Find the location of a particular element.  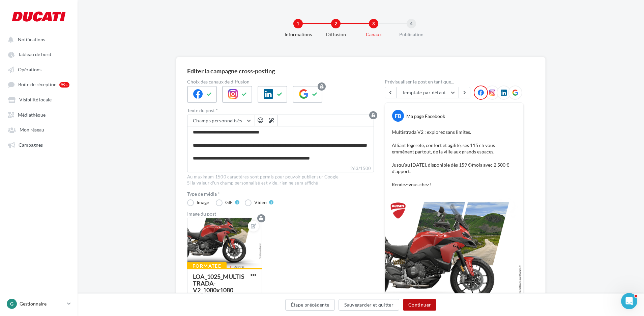

a: Visibilité locale is located at coordinates (39, 99).